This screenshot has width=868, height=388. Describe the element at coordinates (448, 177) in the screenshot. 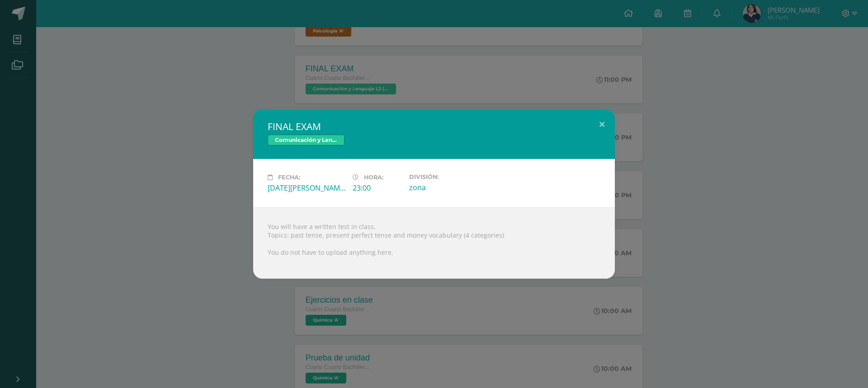

I see `label: División:` at that location.